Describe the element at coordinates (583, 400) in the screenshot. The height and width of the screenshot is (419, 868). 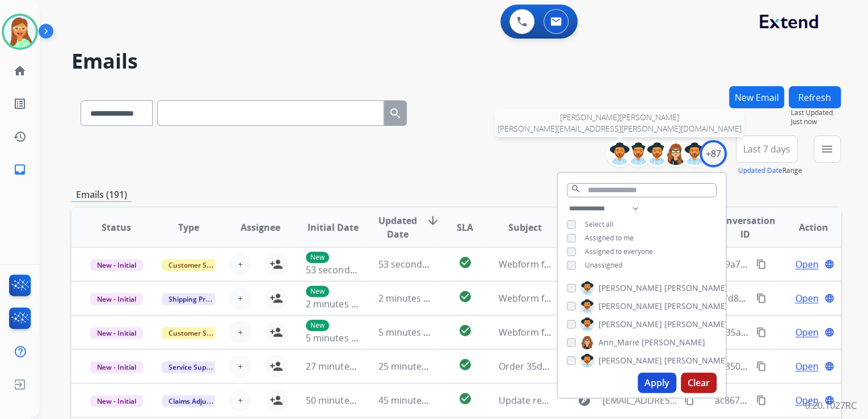
I see `mat-icon: explore` at that location.